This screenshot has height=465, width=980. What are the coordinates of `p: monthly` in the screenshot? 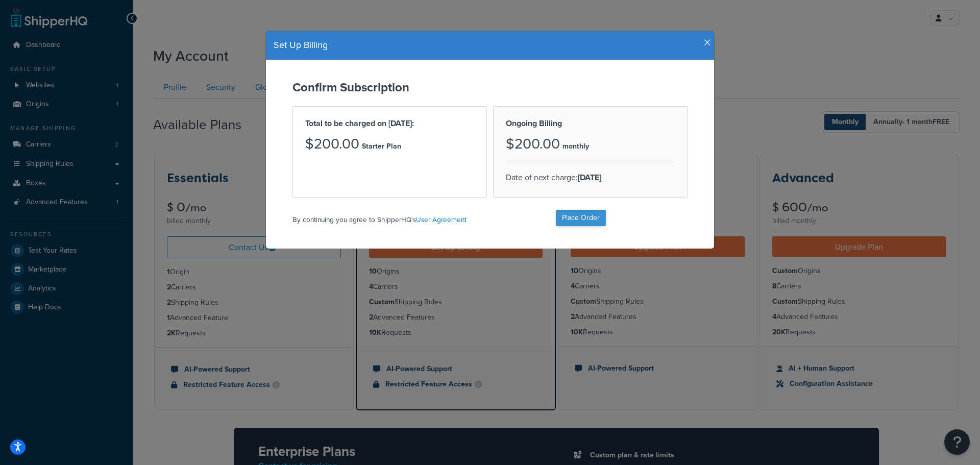 It's located at (575, 146).